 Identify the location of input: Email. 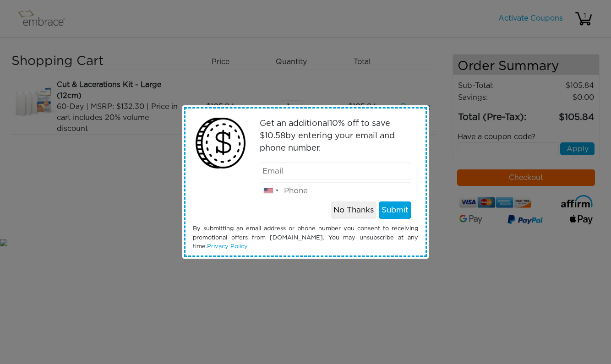
(336, 171).